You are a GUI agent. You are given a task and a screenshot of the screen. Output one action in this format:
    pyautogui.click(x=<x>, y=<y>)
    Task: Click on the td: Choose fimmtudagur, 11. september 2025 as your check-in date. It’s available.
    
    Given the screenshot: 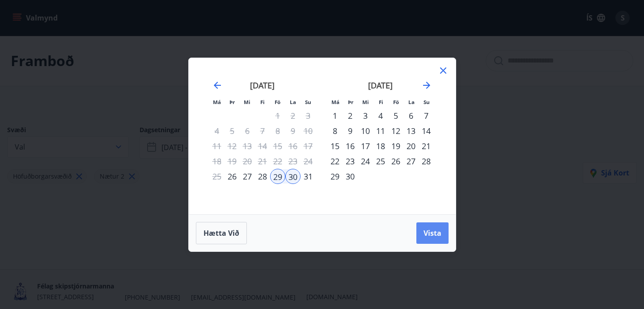 What is the action you would take?
    pyautogui.click(x=381, y=131)
    